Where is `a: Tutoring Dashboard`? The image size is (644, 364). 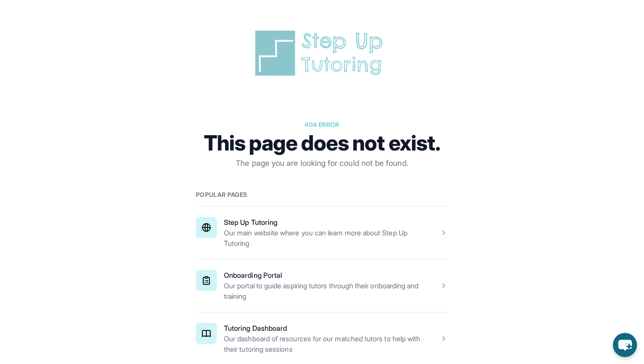
a: Tutoring Dashboard is located at coordinates (256, 328).